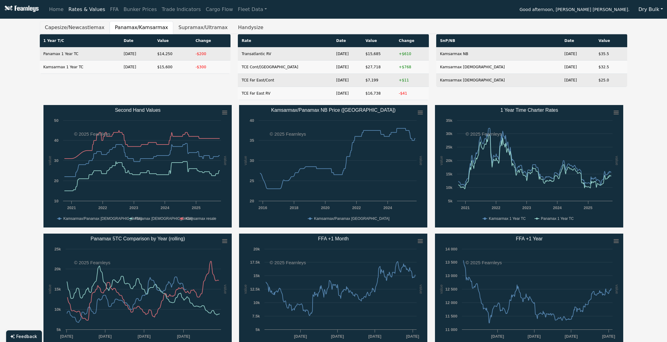  I want to click on a: Home, so click(56, 9).